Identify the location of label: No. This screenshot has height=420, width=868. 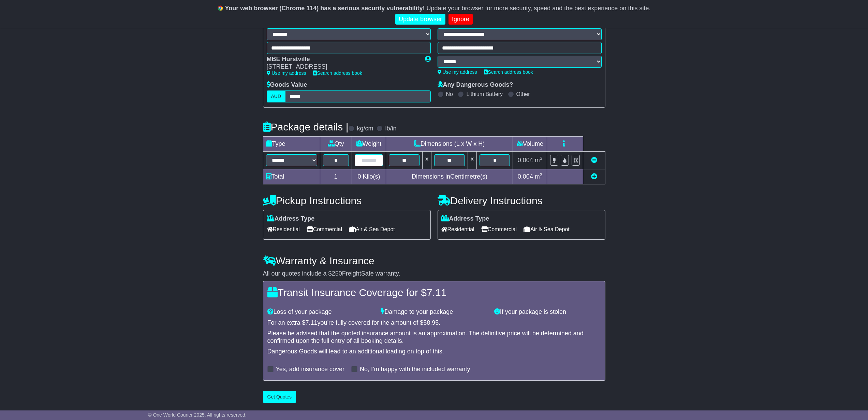
(450, 94).